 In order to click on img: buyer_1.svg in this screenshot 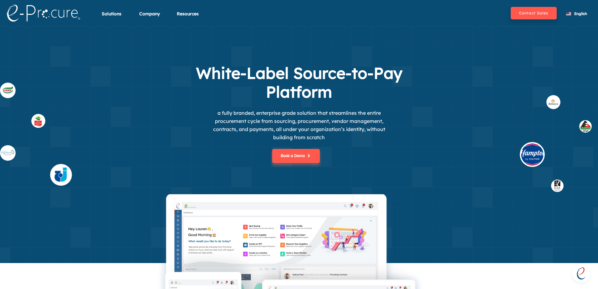, I will do `click(586, 126)`.